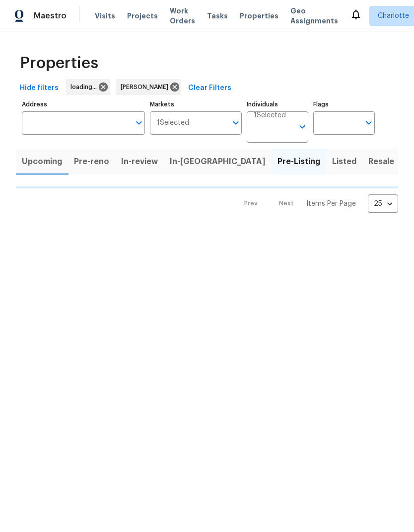 Image resolution: width=414 pixels, height=532 pixels. What do you see at coordinates (209, 88) in the screenshot?
I see `span: Clear Filters` at bounding box center [209, 88].